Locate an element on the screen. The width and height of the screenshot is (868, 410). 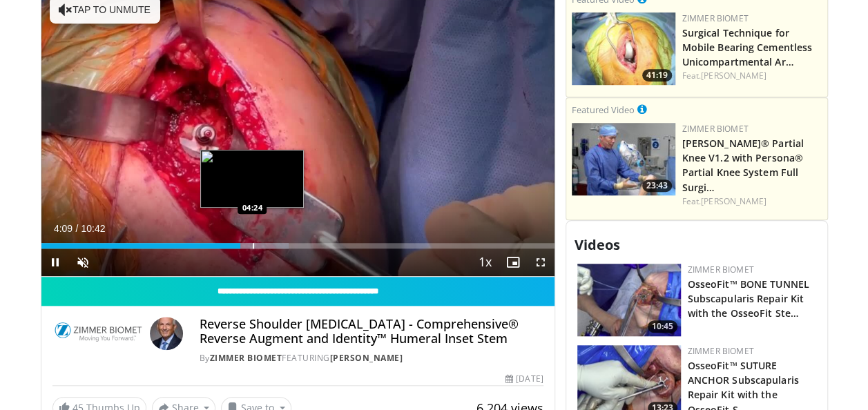
img: 99b1778f-d2b2-419a-8659-7269f4b428ba.150x105_q85_crop-smart_upscale.jpg is located at coordinates (624, 159).